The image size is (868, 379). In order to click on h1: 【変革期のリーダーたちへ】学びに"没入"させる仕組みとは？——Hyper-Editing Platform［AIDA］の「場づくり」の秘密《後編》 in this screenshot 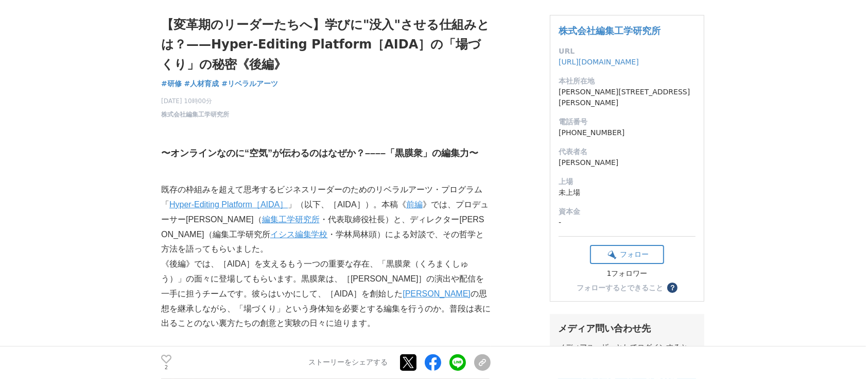, I will do `click(326, 44)`.